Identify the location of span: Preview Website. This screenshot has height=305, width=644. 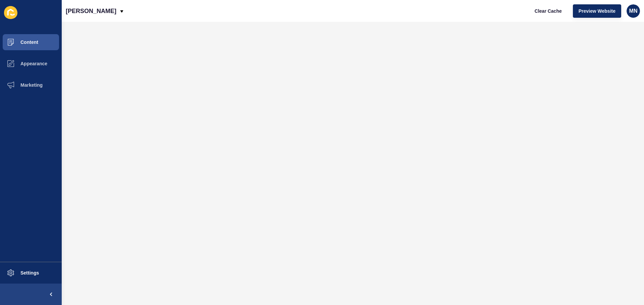
(597, 11).